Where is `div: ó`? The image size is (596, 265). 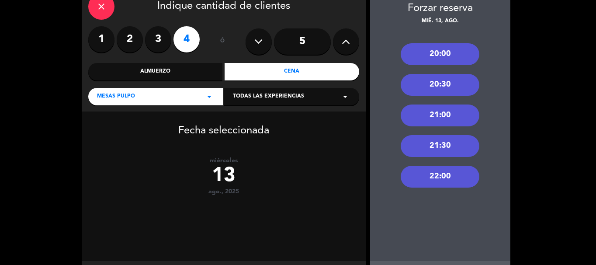
div: ó is located at coordinates (222, 42).